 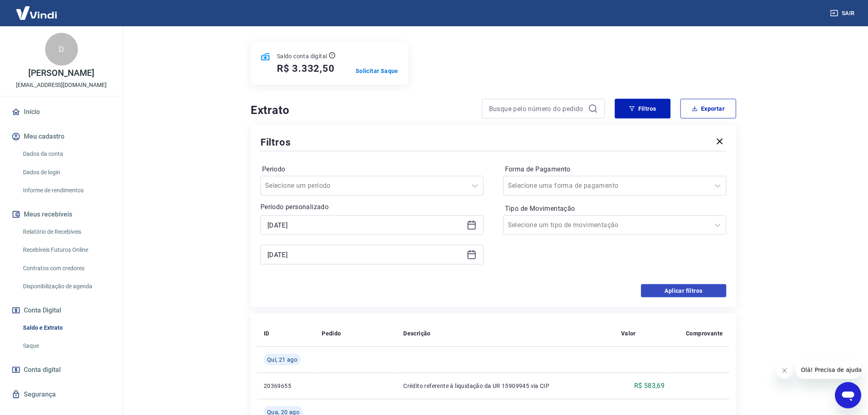 What do you see at coordinates (615, 169) in the screenshot?
I see `label: Forma de Pagamento` at bounding box center [615, 169].